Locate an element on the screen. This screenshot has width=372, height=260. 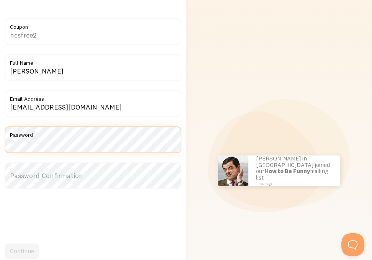
label: Email Address is located at coordinates (93, 97).